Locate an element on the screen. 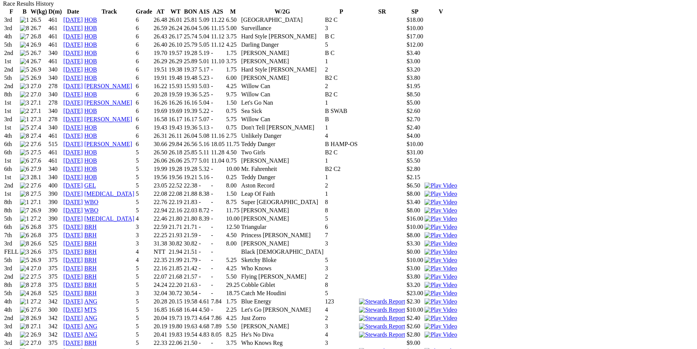 The height and width of the screenshot is (349, 697). td: 26.7 is located at coordinates (39, 28).